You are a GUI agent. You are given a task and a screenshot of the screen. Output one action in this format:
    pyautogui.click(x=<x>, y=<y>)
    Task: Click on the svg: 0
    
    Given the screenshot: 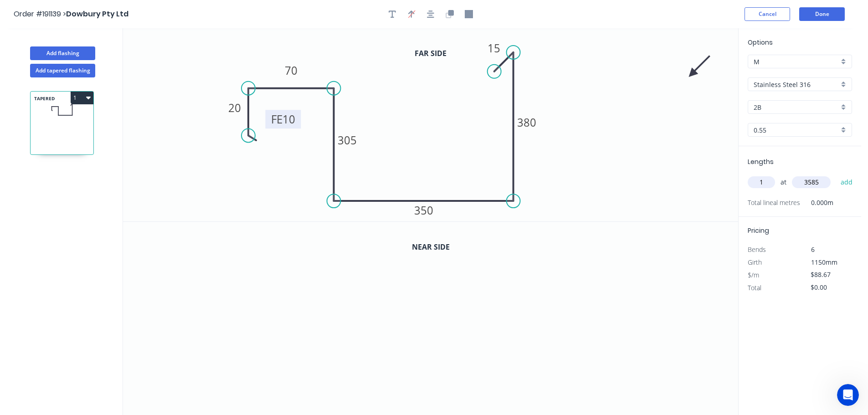 What is the action you would take?
    pyautogui.click(x=431, y=125)
    